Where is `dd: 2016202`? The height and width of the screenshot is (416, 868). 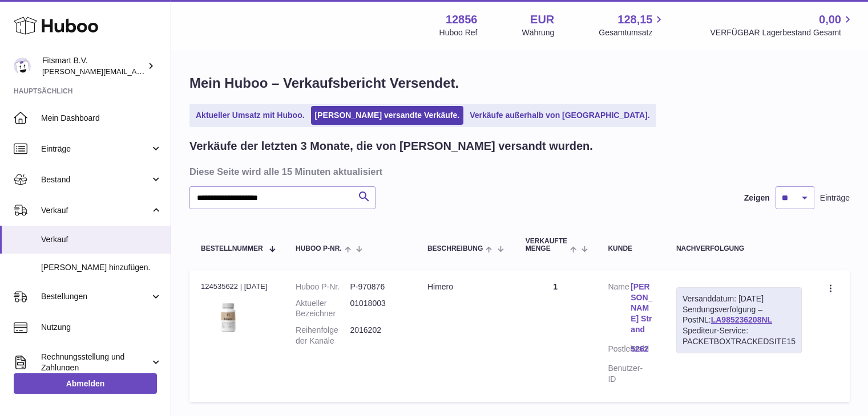 dd: 2016202 is located at coordinates (377, 336).